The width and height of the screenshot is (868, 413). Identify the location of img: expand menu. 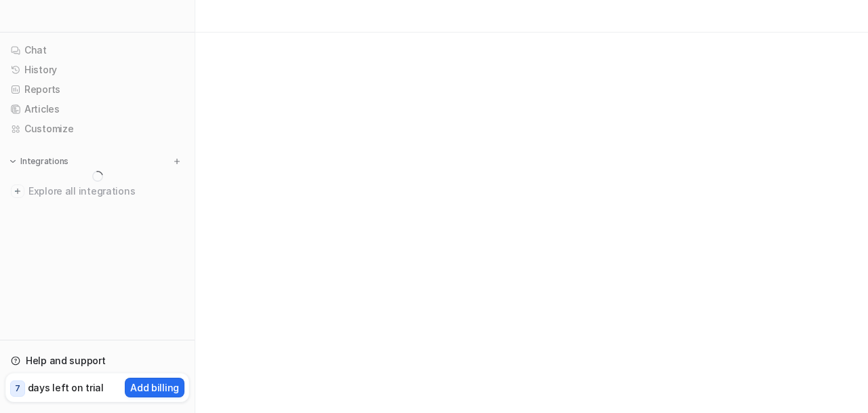
(13, 162).